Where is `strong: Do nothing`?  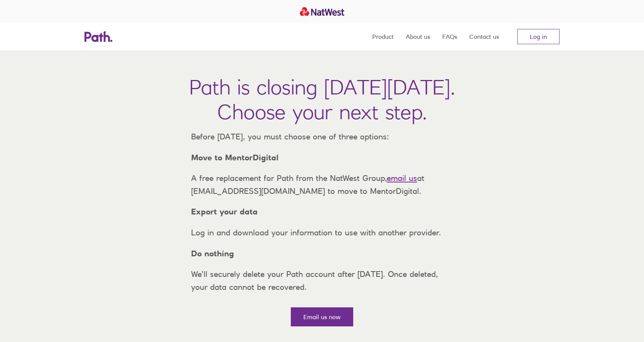
strong: Do nothing is located at coordinates (212, 253).